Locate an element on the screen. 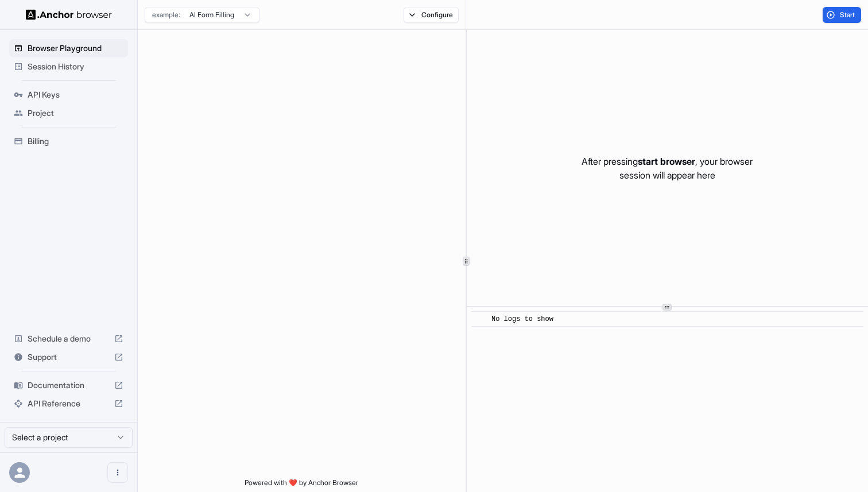  span: Support is located at coordinates (68, 357).